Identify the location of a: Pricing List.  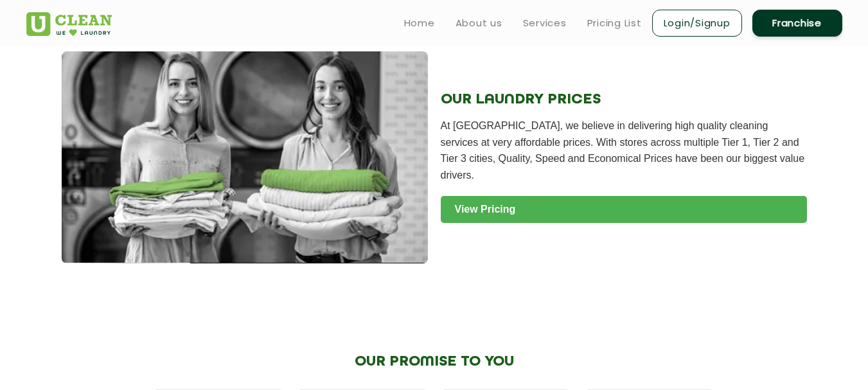
(614, 23).